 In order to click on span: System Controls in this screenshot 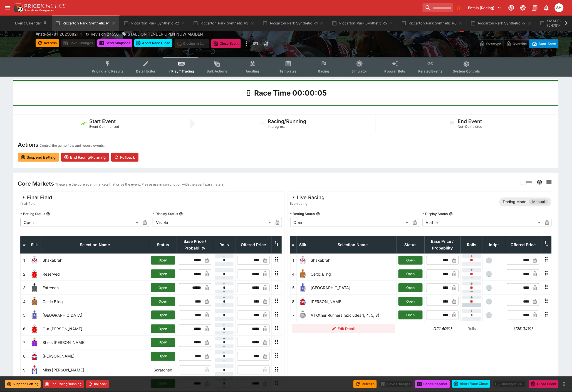, I will do `click(467, 71)`.